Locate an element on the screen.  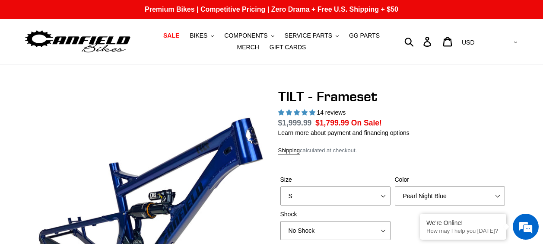
label: Size is located at coordinates (335, 179).